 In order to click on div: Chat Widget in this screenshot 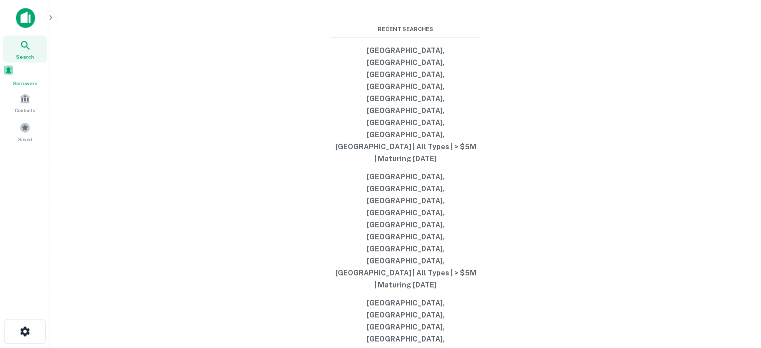, I will do `click(736, 292)`.